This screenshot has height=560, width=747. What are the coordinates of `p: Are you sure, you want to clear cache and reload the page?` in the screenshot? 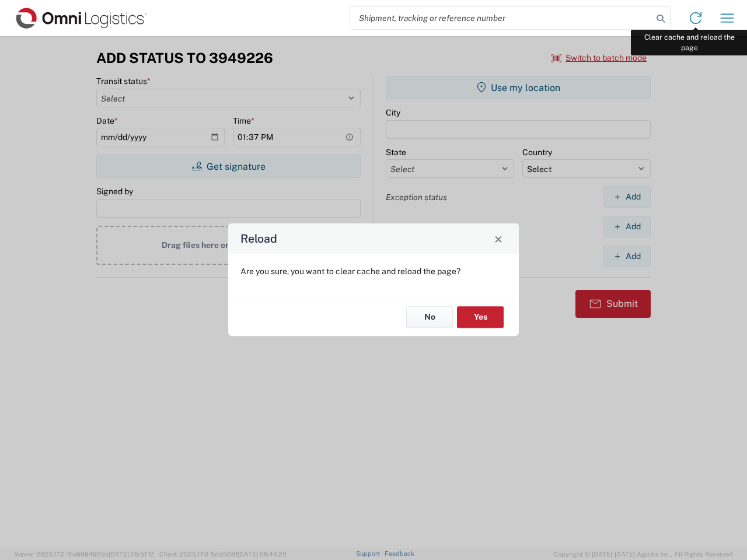 It's located at (374, 271).